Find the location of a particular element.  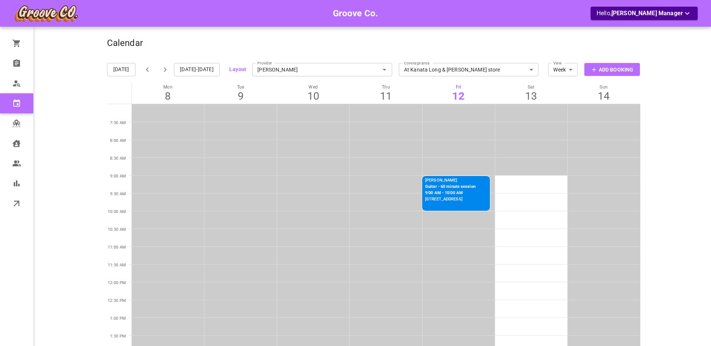

p: Tue is located at coordinates (241, 87).